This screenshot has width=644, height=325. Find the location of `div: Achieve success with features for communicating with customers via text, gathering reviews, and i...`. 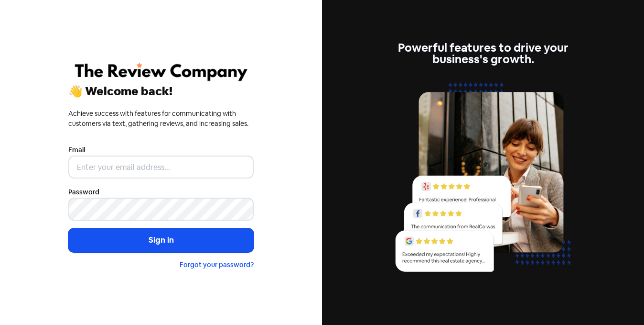

div: Achieve success with features for communicating with customers via text, gathering reviews, and i... is located at coordinates (161, 119).